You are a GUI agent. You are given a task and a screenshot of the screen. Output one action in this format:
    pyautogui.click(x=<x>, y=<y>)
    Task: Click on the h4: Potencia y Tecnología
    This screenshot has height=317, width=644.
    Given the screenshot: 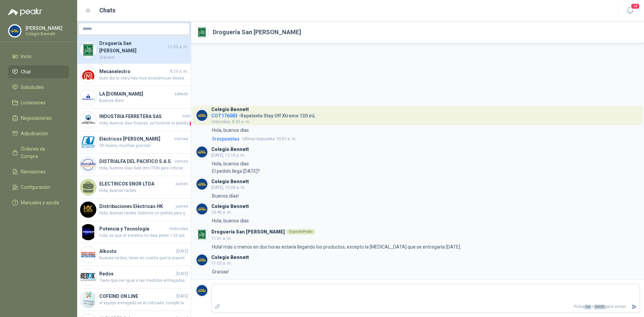 What is the action you would take?
    pyautogui.click(x=133, y=228)
    